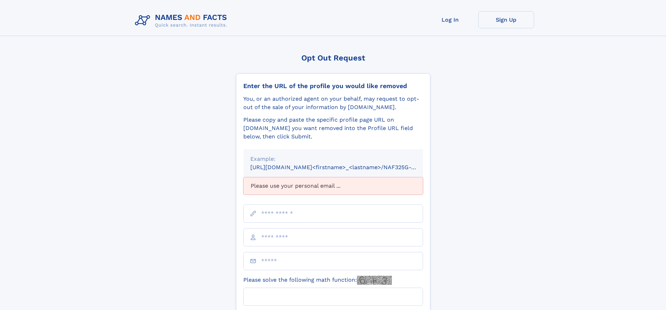 The image size is (666, 310). Describe the element at coordinates (450, 20) in the screenshot. I see `a: Log In` at that location.